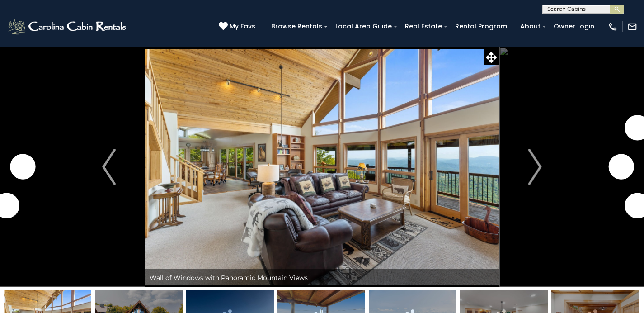 The image size is (644, 313). What do you see at coordinates (322, 278) in the screenshot?
I see `div: Wall of Windows with Panoramic Mountain Views` at bounding box center [322, 278].